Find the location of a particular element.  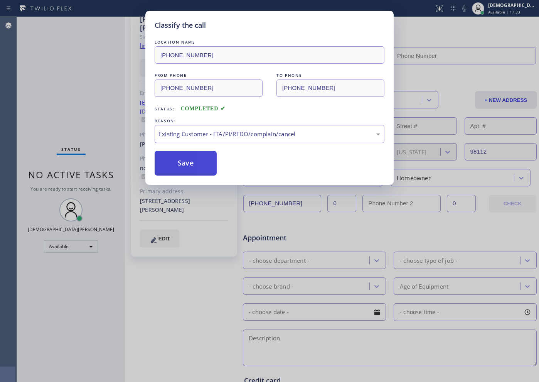

input: From phone is located at coordinates (209, 88).